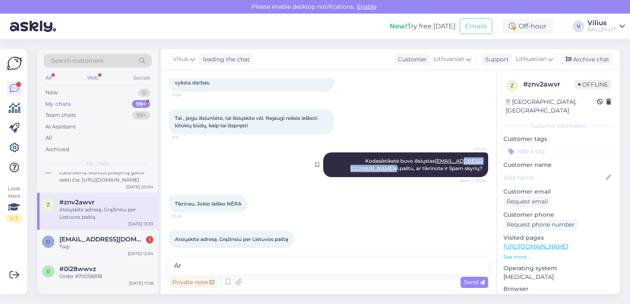 This screenshot has height=304, width=630. Describe the element at coordinates (225, 59) in the screenshot. I see `div: leading the chat` at that location.